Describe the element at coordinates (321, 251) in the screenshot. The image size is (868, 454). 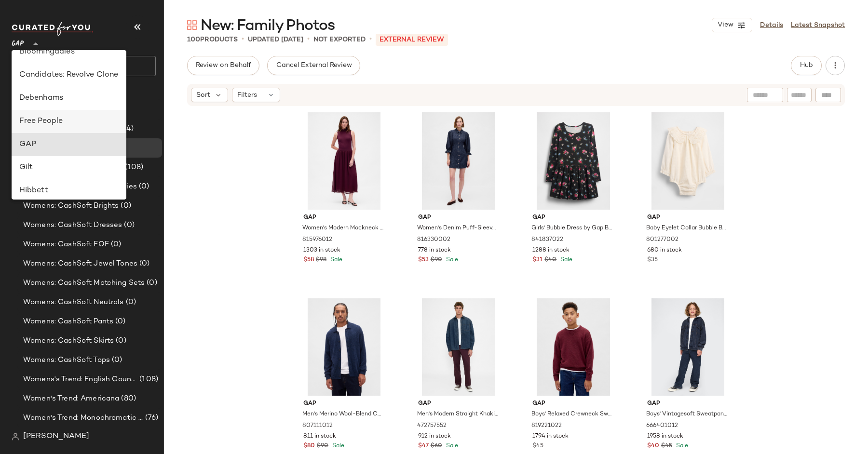
I see `span: 1303 in stock` at that location.